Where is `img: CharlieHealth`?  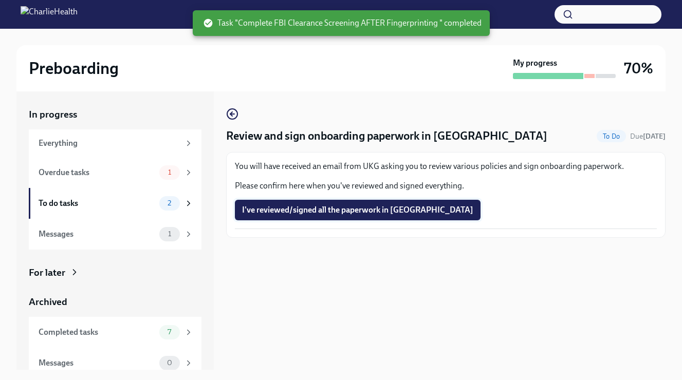
img: CharlieHealth is located at coordinates (49, 14).